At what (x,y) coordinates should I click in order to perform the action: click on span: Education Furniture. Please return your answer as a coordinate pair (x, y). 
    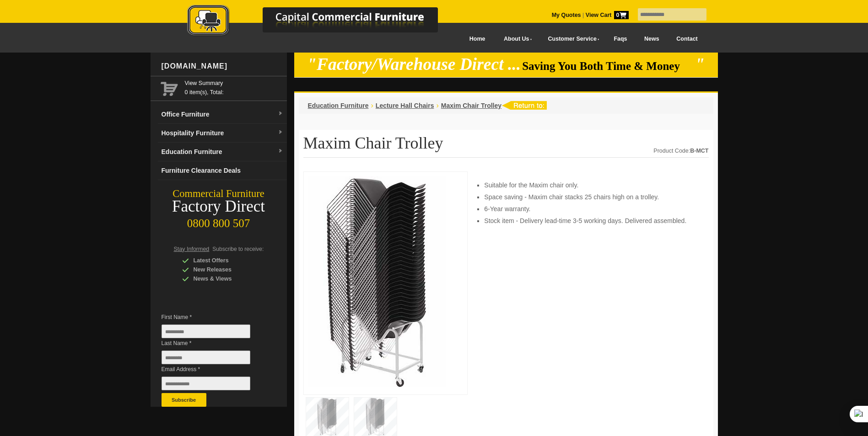
    Looking at the image, I should click on (338, 106).